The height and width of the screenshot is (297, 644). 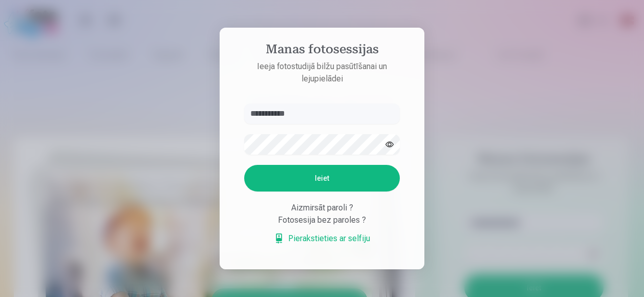 I want to click on h4: Manas fotosessijas, so click(x=322, y=51).